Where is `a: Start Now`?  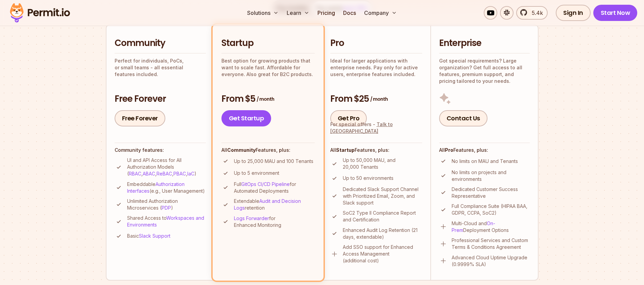
a: Start Now is located at coordinates (615, 13).